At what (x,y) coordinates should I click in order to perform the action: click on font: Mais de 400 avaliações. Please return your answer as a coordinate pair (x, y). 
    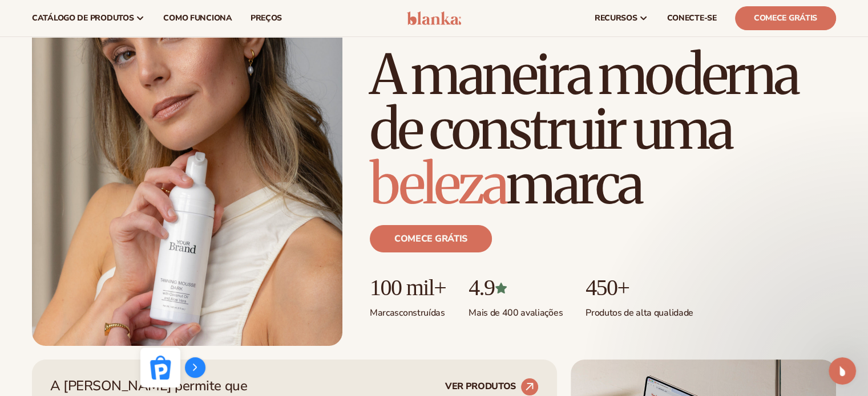
    Looking at the image, I should click on (516, 313).